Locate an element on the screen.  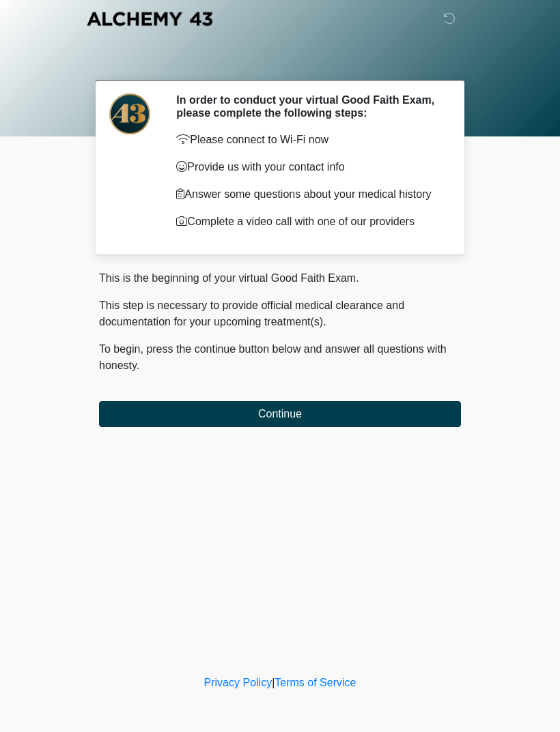
img: Alchemy 43 Logo is located at coordinates (150, 19).